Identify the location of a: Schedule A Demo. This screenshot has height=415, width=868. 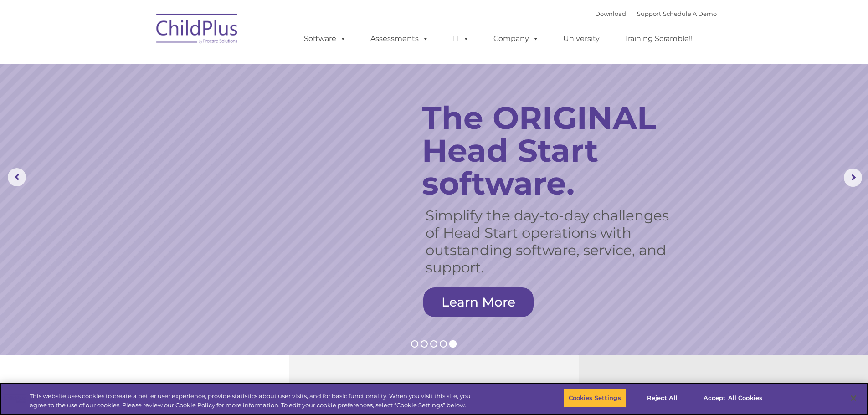
(690, 14).